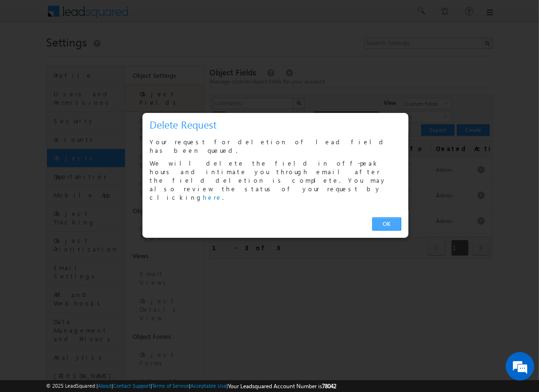 This screenshot has height=392, width=539. I want to click on span: Your Leadsquared Account Number is, so click(283, 386).